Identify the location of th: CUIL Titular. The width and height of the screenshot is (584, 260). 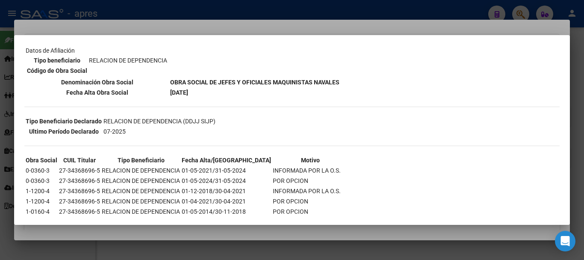
(80, 160).